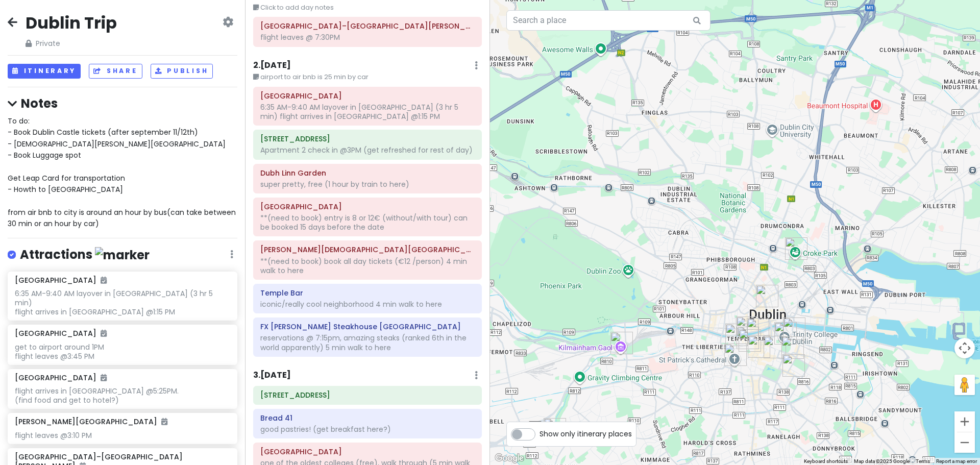 The height and width of the screenshot is (465, 980). Describe the element at coordinates (796, 248) in the screenshot. I see `div: Croke Park` at that location.